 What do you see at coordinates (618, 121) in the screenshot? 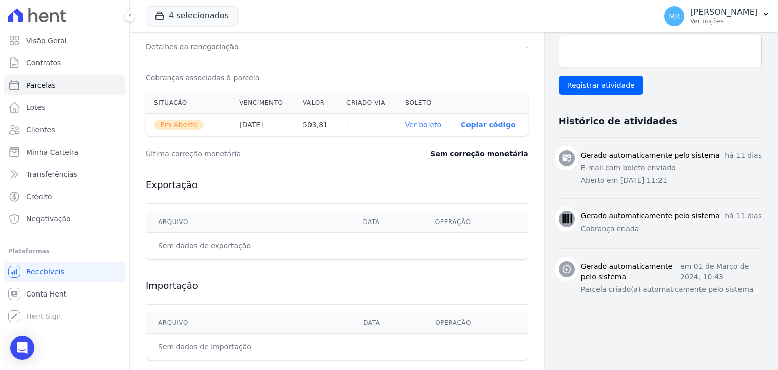
I see `h3: Histórico de atividades` at bounding box center [618, 121].